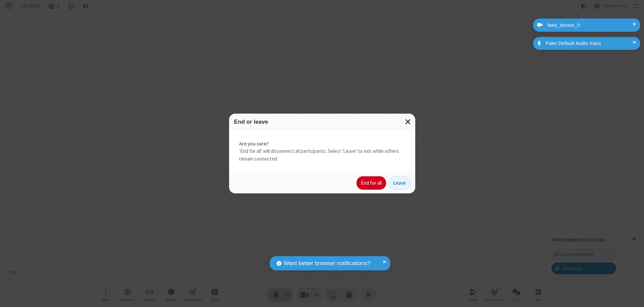 Image resolution: width=644 pixels, height=307 pixels. What do you see at coordinates (371, 183) in the screenshot?
I see `button: End for all` at bounding box center [371, 183].